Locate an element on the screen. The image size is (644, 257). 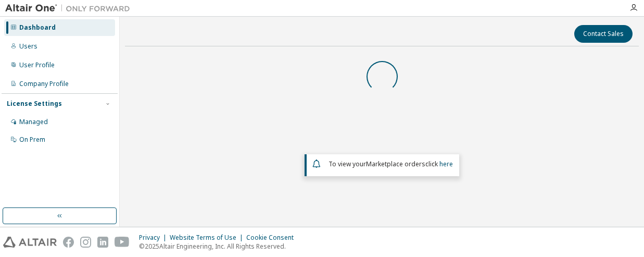
img: Altair One is located at coordinates (70, 8).